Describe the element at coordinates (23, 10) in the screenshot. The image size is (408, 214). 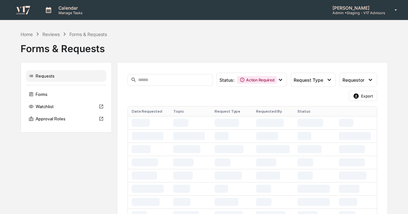
I see `img: logo` at that location.